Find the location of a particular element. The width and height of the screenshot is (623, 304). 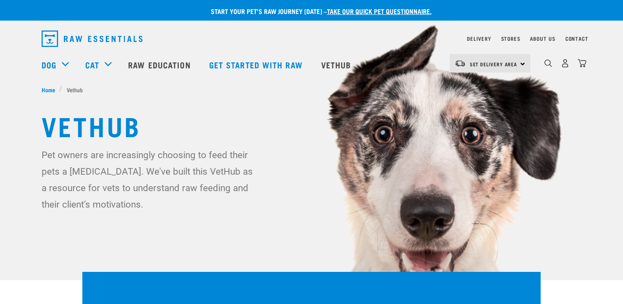

nav: dropdown navigation is located at coordinates (312, 39).